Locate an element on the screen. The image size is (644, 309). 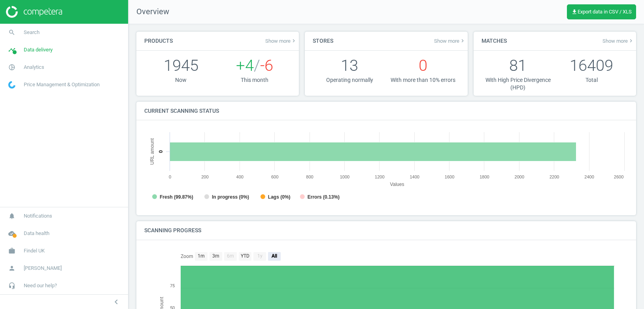
i: notifications is located at coordinates (12, 216).